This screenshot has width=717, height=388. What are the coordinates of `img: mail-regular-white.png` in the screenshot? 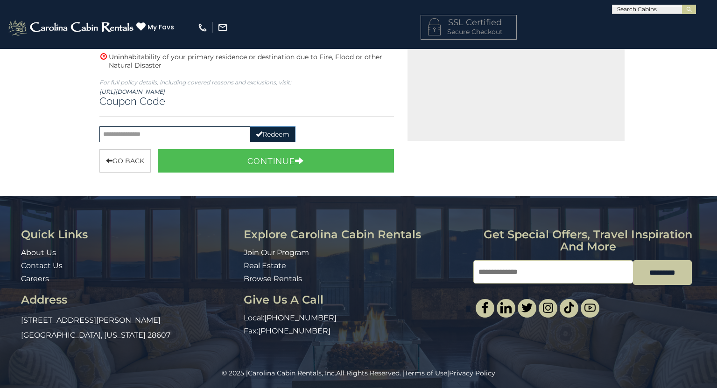 It's located at (223, 28).